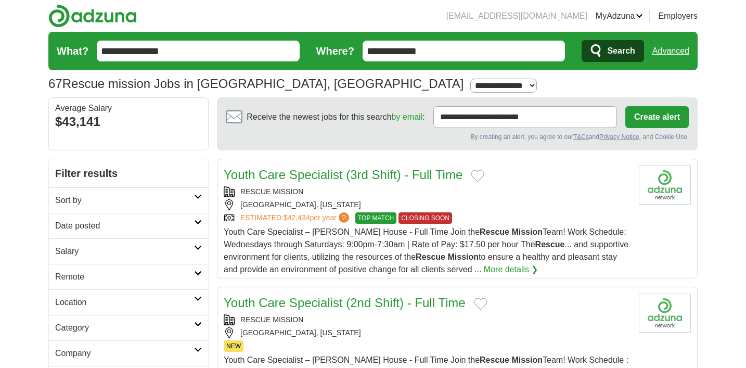  I want to click on h2: Sort by, so click(124, 200).